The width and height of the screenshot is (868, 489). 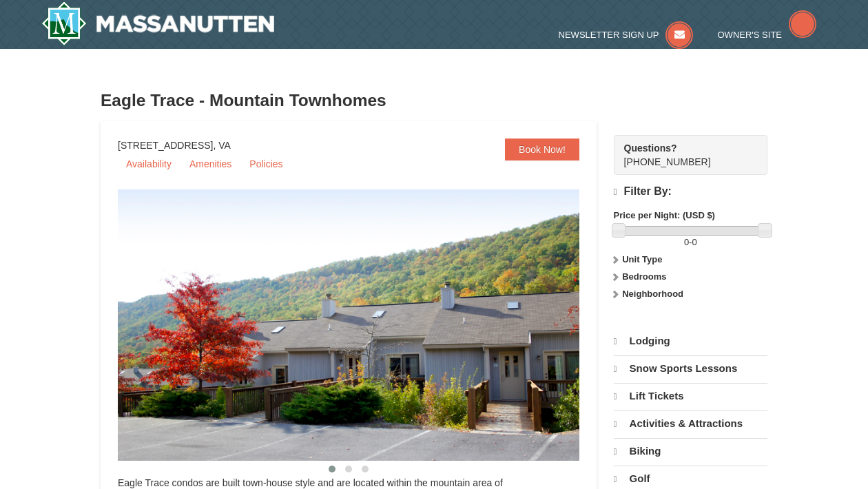 I want to click on a: Newsletter Sign Up, so click(x=626, y=34).